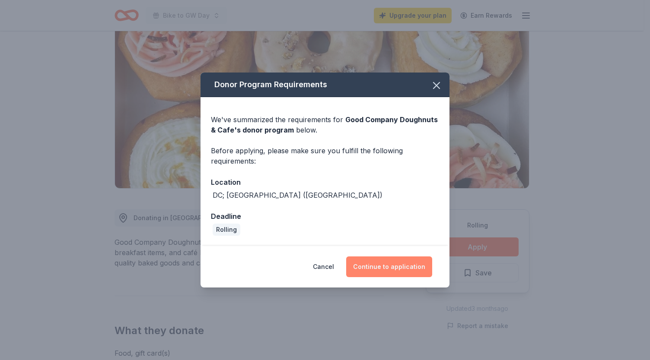 The width and height of the screenshot is (650, 360). Describe the element at coordinates (389, 267) in the screenshot. I see `button: Continue to application` at that location.